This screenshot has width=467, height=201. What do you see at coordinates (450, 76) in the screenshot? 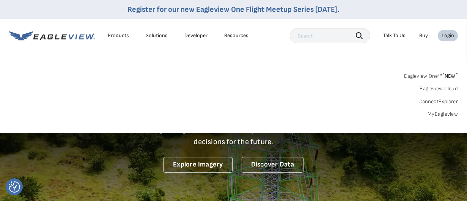
I see `span: NEW` at bounding box center [450, 76].